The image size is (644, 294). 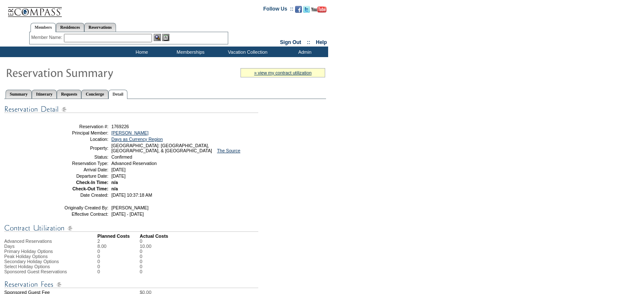 I want to click on img: Reservaton Summary, so click(x=90, y=72).